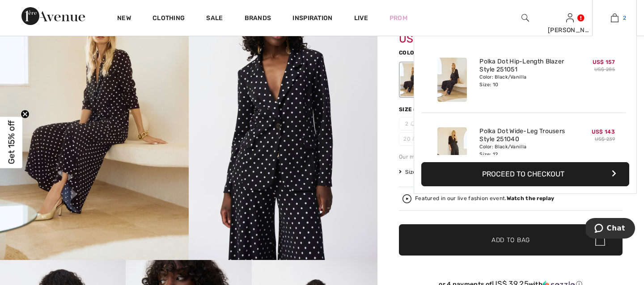 The image size is (644, 285). Describe the element at coordinates (524, 151) in the screenshot. I see `div: Color: Black/Vanilla Size: 12` at that location.